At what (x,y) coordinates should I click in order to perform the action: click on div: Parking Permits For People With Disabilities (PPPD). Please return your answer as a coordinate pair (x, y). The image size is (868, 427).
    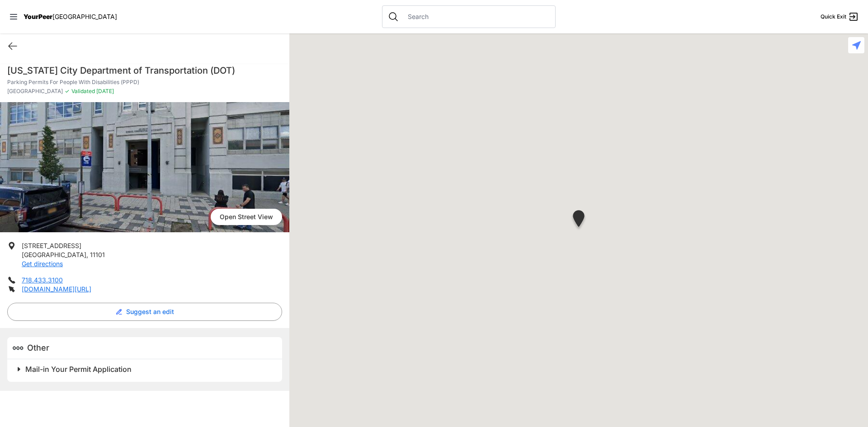
    Looking at the image, I should click on (579, 220).